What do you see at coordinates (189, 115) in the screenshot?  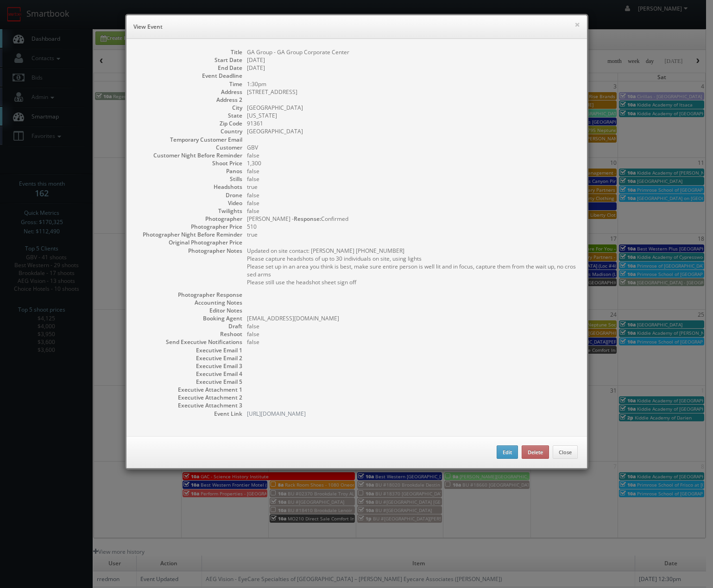 I see `dt: State` at bounding box center [189, 115].